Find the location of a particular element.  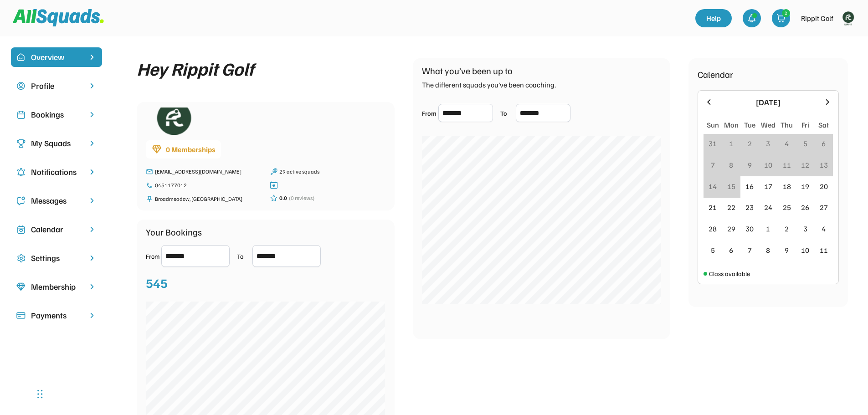

div: 29 is located at coordinates (731, 229).